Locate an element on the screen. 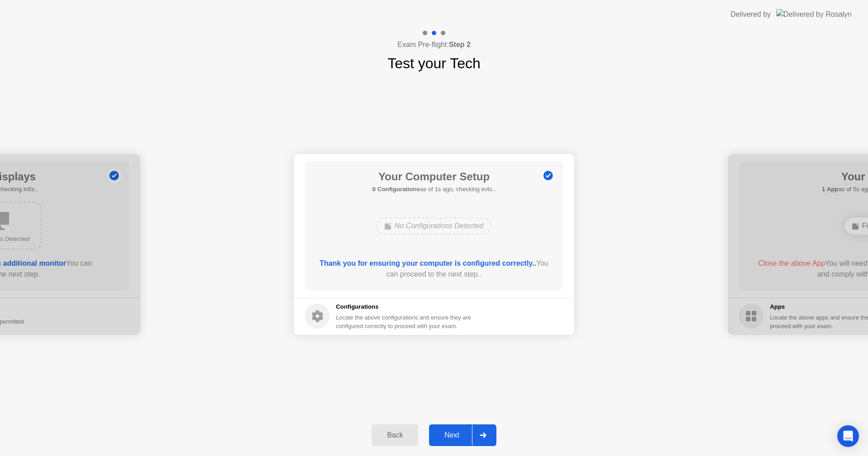  img: Delivered by Rosalyn is located at coordinates (813, 14).